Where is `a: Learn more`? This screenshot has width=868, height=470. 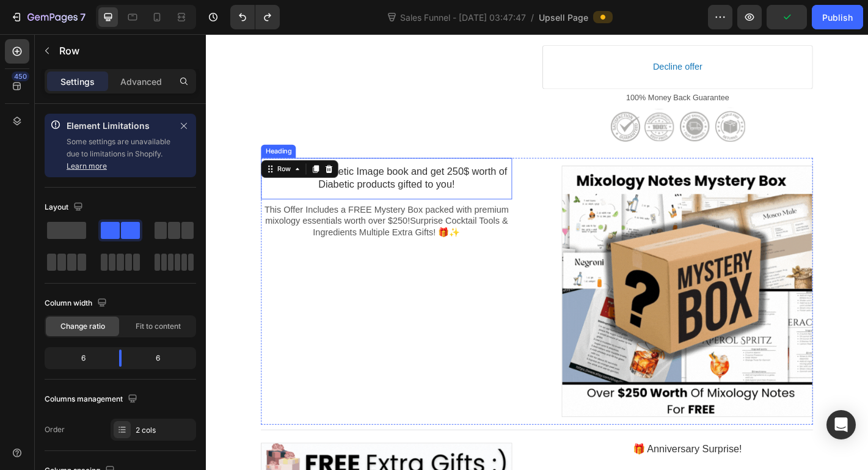 a: Learn more is located at coordinates (87, 166).